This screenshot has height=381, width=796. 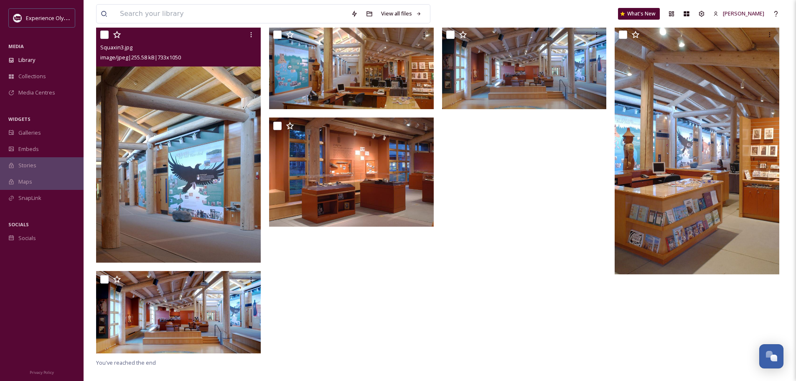 What do you see at coordinates (772, 356) in the screenshot?
I see `button: Open Chat` at bounding box center [772, 356].